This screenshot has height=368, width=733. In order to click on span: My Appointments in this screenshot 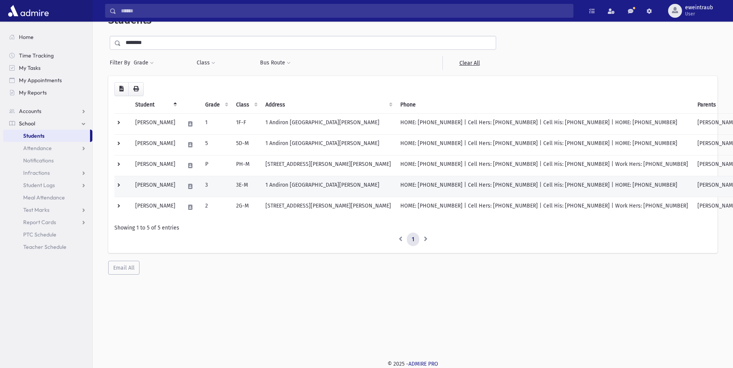, I will do `click(40, 80)`.